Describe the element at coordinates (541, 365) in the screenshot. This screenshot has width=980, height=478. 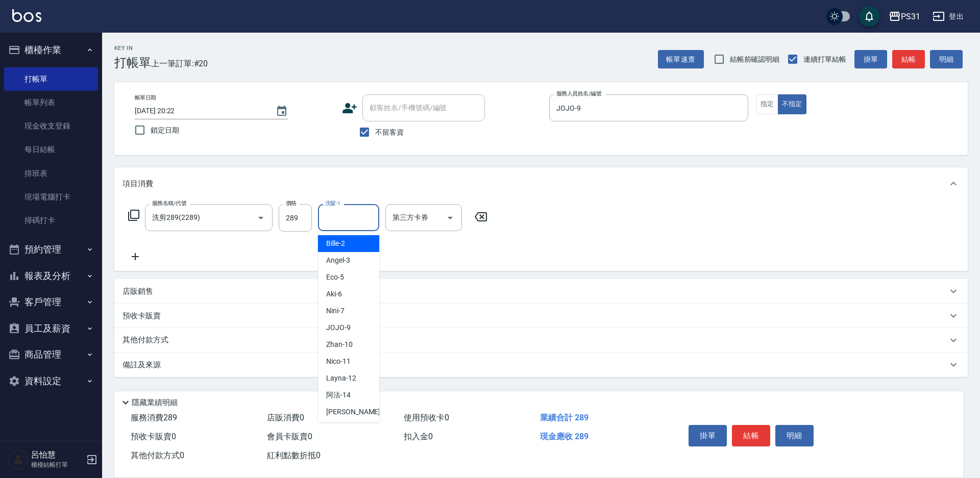
I see `div: 備註及來源` at that location.